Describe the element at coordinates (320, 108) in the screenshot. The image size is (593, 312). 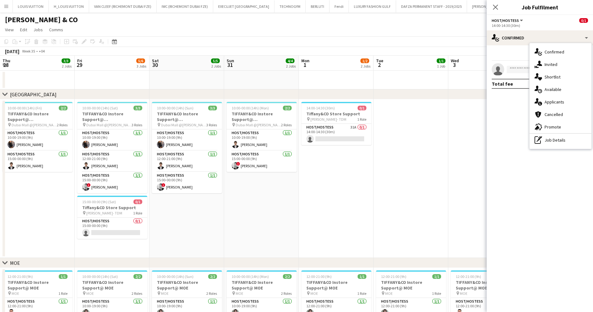
I see `span: 14:00-14:30 (30m)` at that location.